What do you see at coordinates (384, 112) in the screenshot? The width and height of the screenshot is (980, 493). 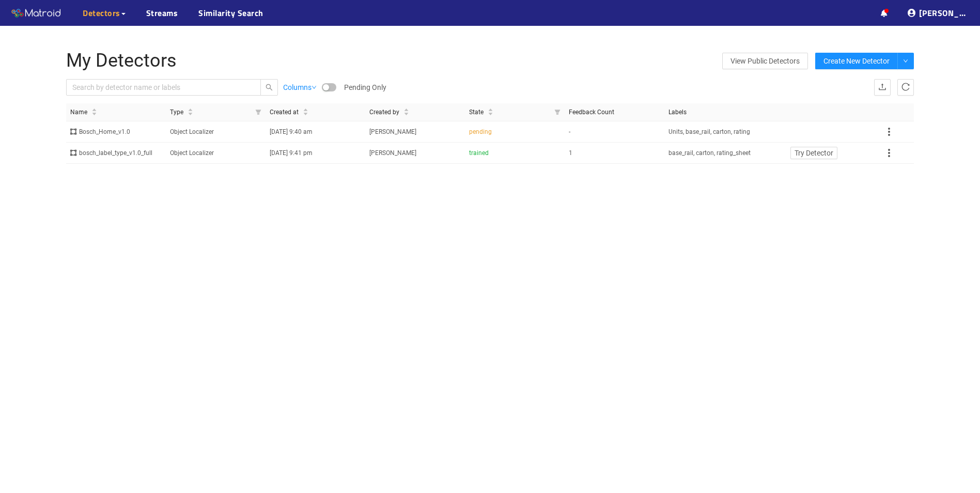 I see `span: Created by` at bounding box center [384, 112].